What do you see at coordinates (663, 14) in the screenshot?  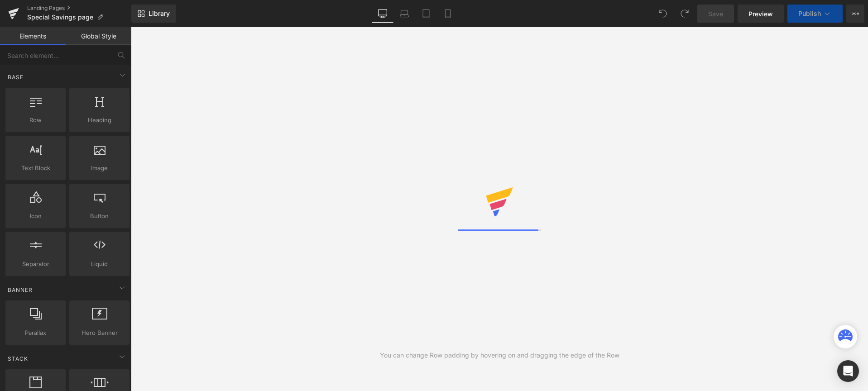 I see `button: Undo` at bounding box center [663, 14].